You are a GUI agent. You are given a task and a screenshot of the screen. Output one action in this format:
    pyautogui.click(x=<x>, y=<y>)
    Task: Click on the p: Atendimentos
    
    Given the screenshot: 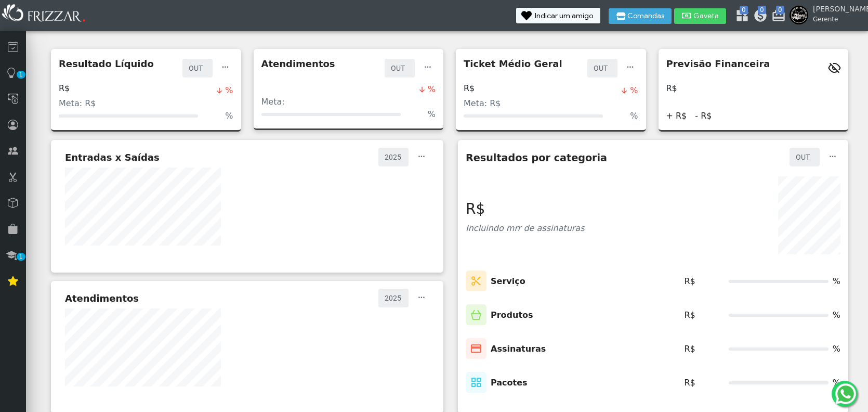 What is the action you would take?
    pyautogui.click(x=298, y=64)
    